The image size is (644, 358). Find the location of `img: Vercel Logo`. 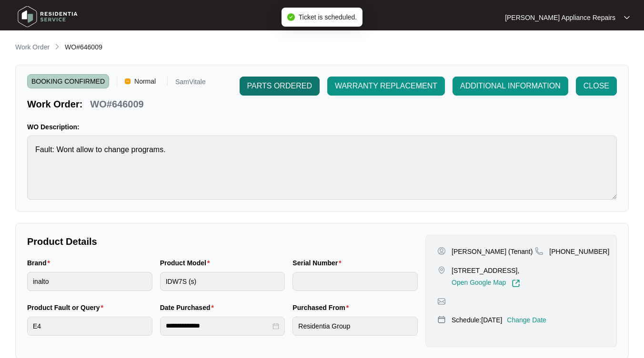

img: Vercel Logo is located at coordinates (128, 81).